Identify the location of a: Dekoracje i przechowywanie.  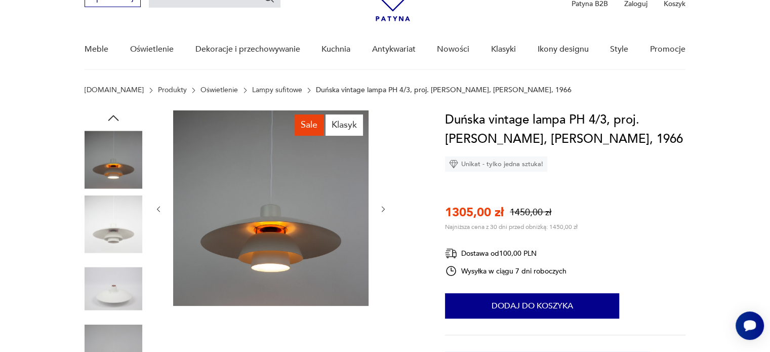
(247, 49).